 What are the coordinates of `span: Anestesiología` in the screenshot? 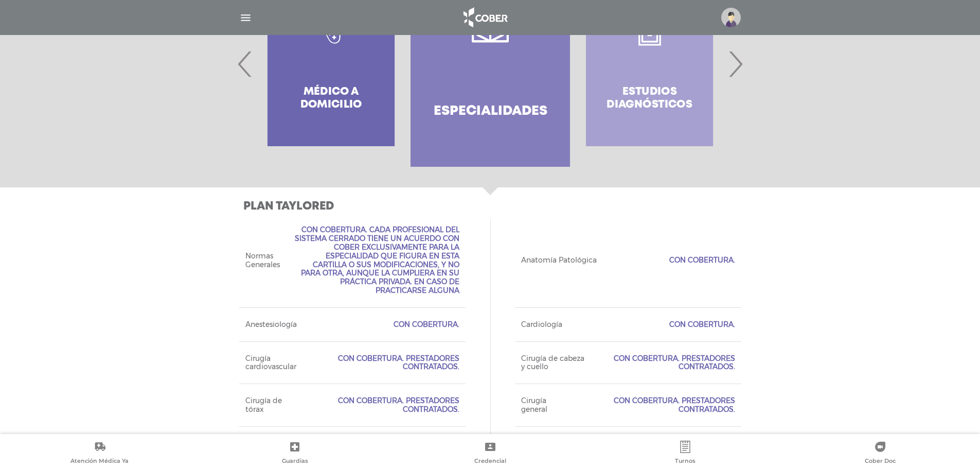 It's located at (271, 325).